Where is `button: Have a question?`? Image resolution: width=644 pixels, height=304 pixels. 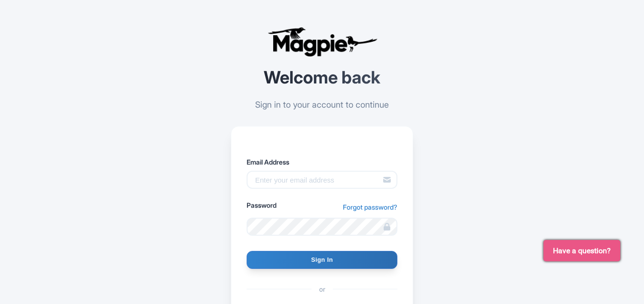 button: Have a question? is located at coordinates (582, 250).